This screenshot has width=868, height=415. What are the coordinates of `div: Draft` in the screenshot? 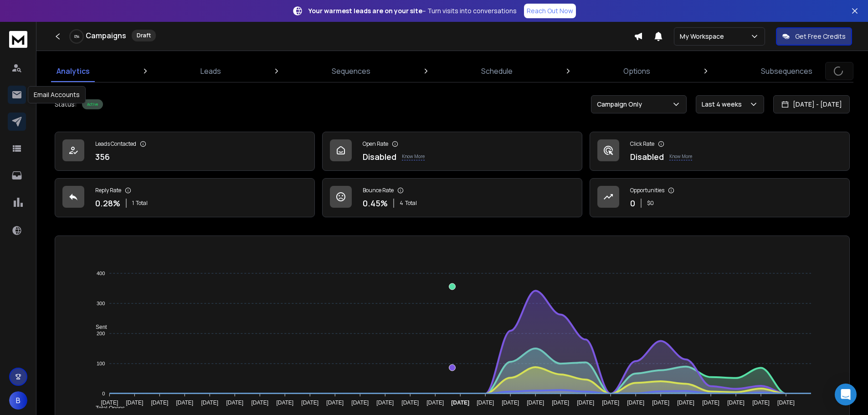 It's located at (143, 35).